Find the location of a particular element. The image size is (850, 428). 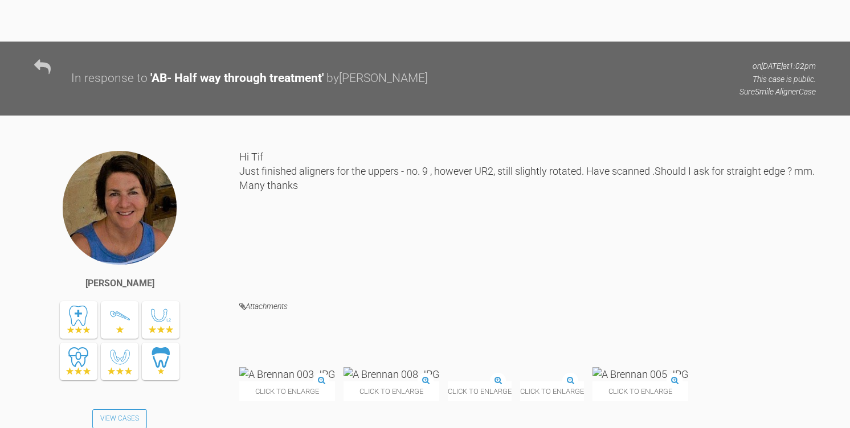

div: ' AB- Half way through treatment ' is located at coordinates (237, 79).